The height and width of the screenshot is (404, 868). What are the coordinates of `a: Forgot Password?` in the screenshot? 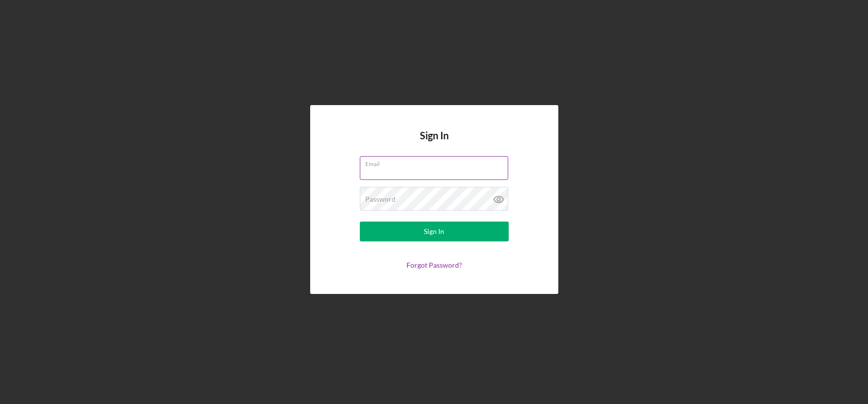 It's located at (434, 265).